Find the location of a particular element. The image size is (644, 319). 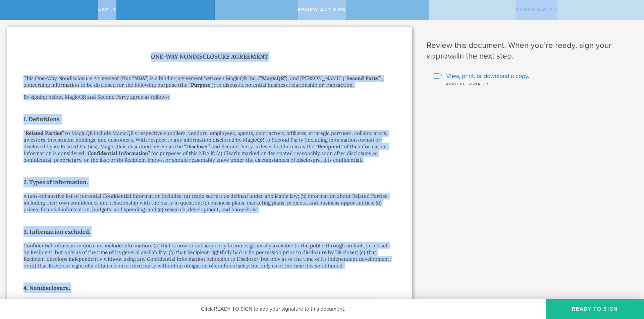

span: About is located at coordinates (107, 10).